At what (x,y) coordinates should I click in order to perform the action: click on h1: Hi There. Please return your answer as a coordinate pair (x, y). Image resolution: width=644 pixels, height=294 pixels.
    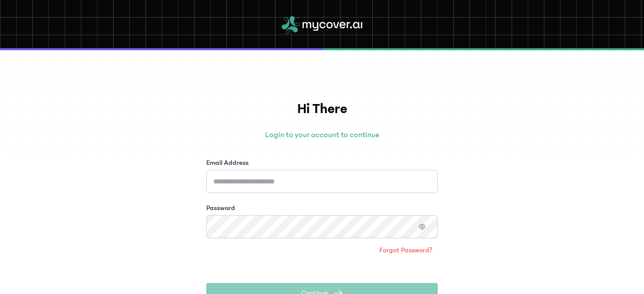
    Looking at the image, I should click on (322, 109).